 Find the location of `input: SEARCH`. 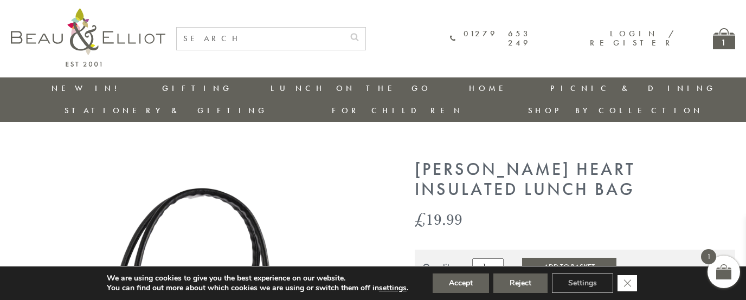

input: SEARCH is located at coordinates (260, 38).